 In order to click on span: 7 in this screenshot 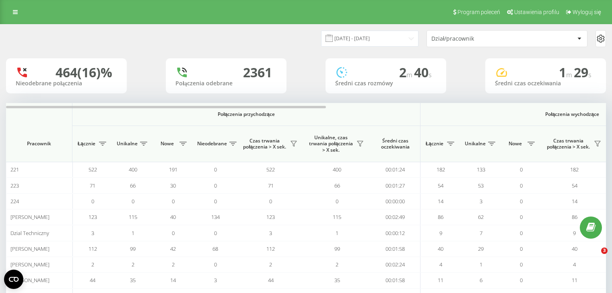, I will do `click(481, 233)`.